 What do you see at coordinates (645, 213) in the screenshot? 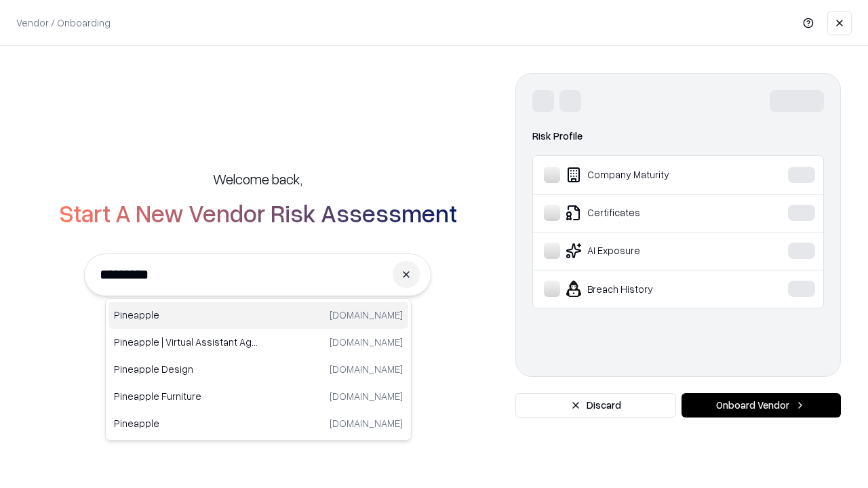
I see `div: Certificates` at bounding box center [645, 213].